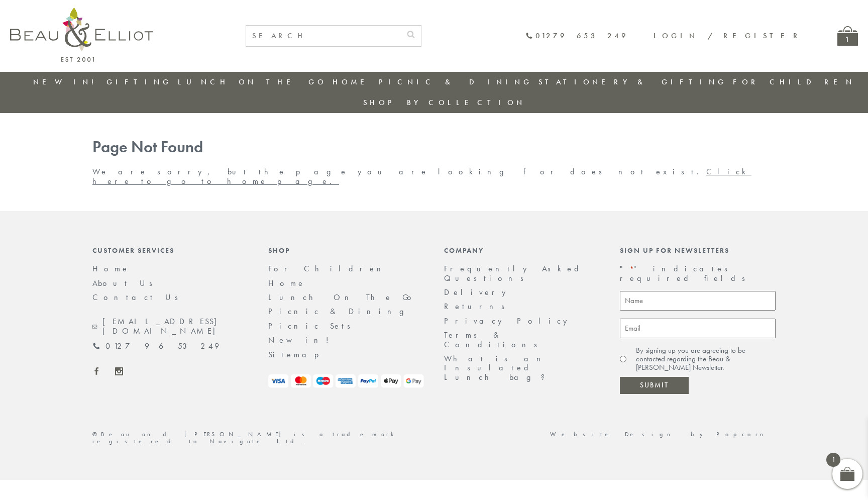  What do you see at coordinates (698, 250) in the screenshot?
I see `div: Sign up for newsletters` at bounding box center [698, 250].